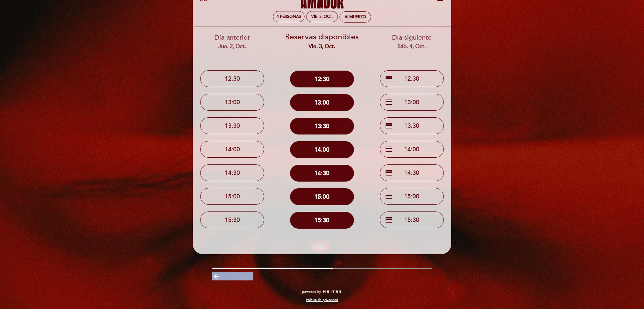  Describe the element at coordinates (322, 300) in the screenshot. I see `a: Política de privacidad` at that location.